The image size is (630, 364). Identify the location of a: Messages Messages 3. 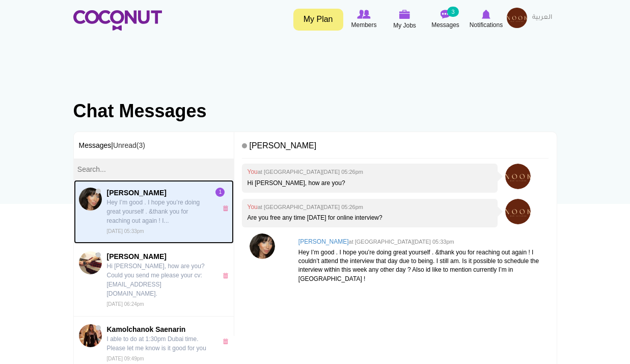
(446, 19).